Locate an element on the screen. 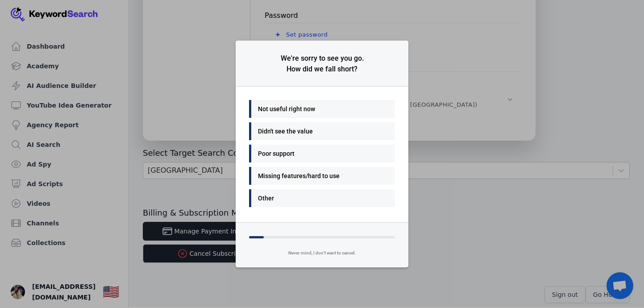 This screenshot has width=644, height=308. div: Progress Bar is located at coordinates (256, 237).